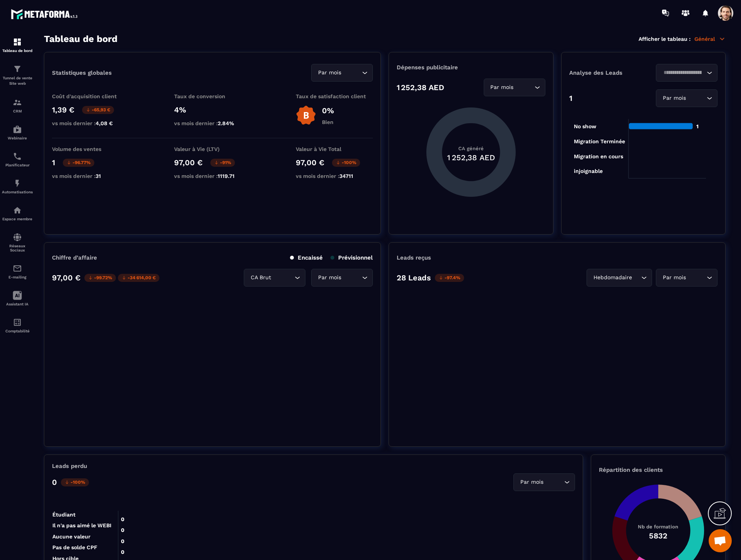  I want to click on p: Statistiques globales, so click(82, 73).